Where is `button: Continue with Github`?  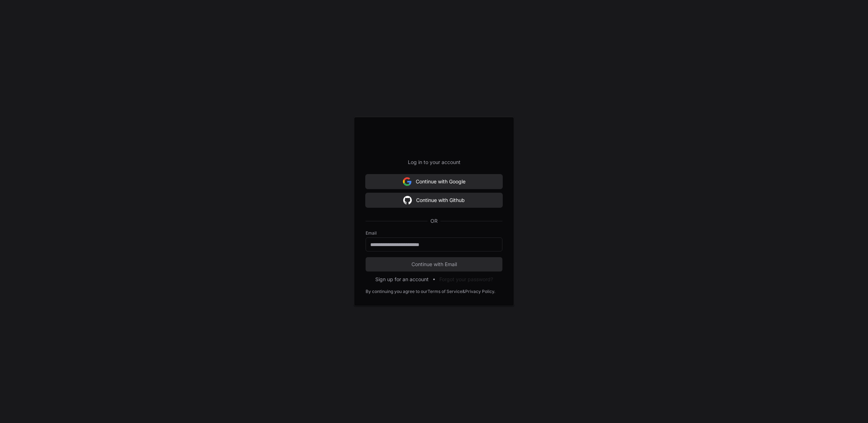
button: Continue with Github is located at coordinates (434, 200).